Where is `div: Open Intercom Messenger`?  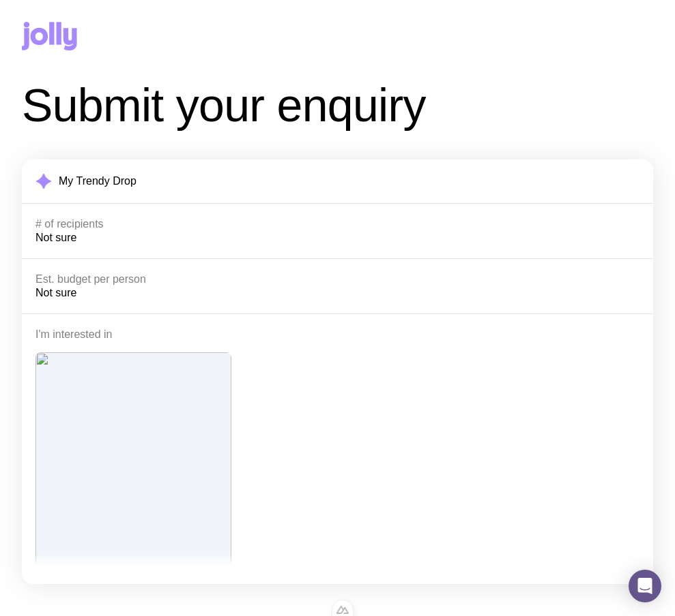
div: Open Intercom Messenger is located at coordinates (644, 586).